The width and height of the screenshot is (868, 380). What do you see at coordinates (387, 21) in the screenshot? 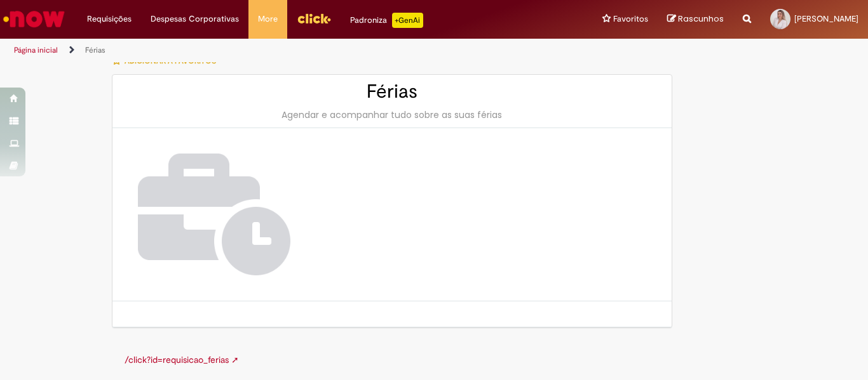
I see `div: Padroniza` at bounding box center [387, 21].